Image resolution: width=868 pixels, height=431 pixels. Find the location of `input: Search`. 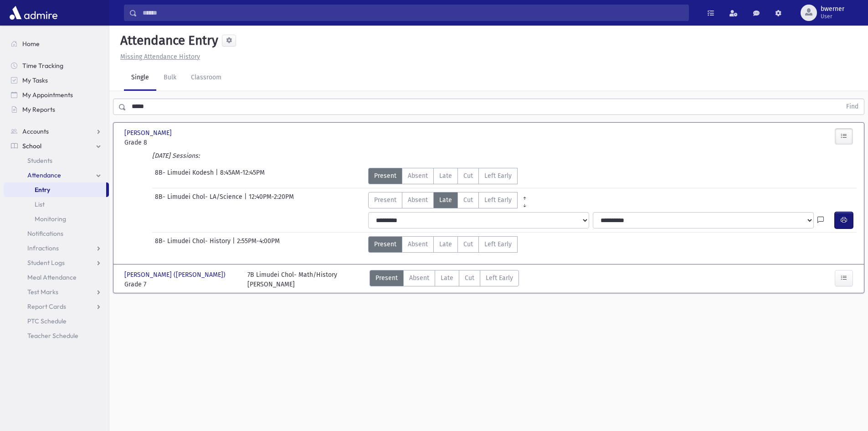

input: Search is located at coordinates (413, 13).